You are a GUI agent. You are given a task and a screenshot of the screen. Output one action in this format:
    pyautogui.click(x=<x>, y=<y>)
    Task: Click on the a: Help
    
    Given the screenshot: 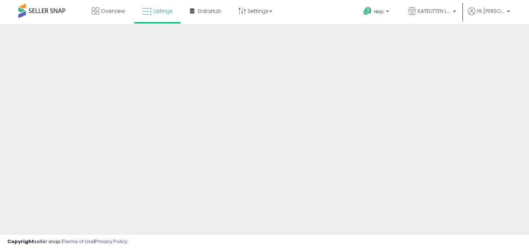 What is the action you would take?
    pyautogui.click(x=377, y=12)
    